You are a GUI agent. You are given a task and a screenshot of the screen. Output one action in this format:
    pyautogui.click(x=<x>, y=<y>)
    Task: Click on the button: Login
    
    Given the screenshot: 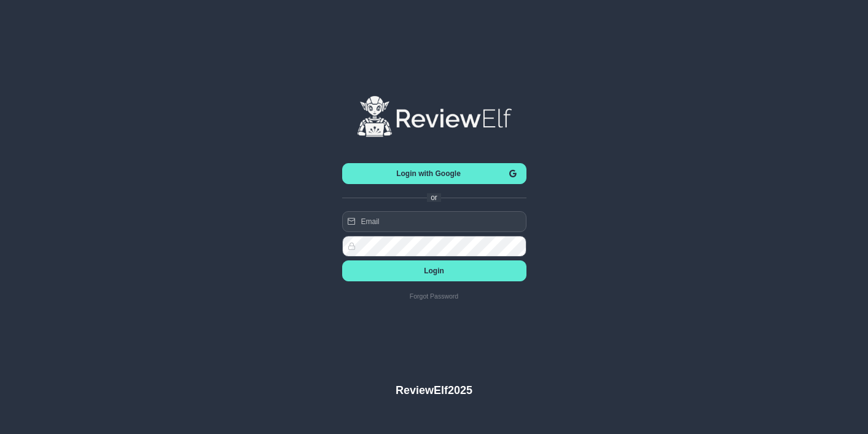 What is the action you would take?
    pyautogui.click(x=434, y=271)
    